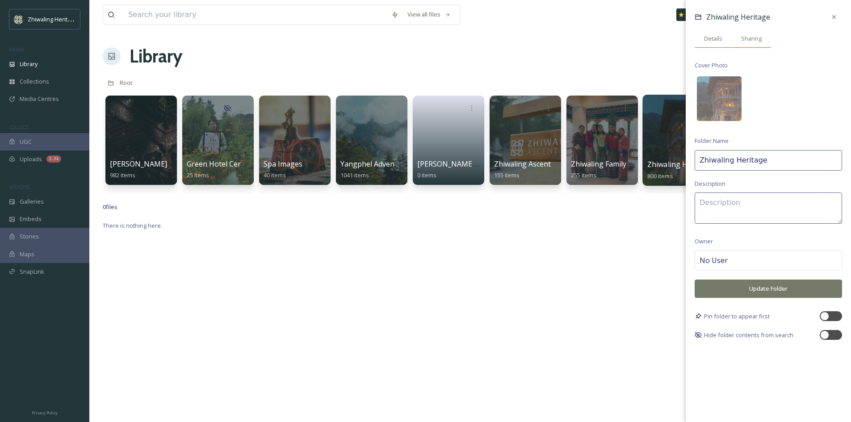 The height and width of the screenshot is (422, 851). I want to click on span: 40 items, so click(275, 175).